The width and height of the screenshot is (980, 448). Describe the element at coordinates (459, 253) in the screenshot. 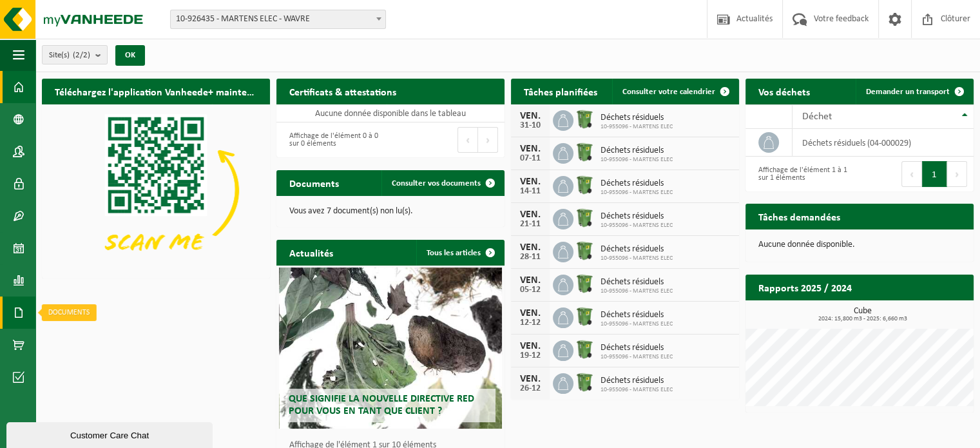

I see `a: Tous les articles` at that location.